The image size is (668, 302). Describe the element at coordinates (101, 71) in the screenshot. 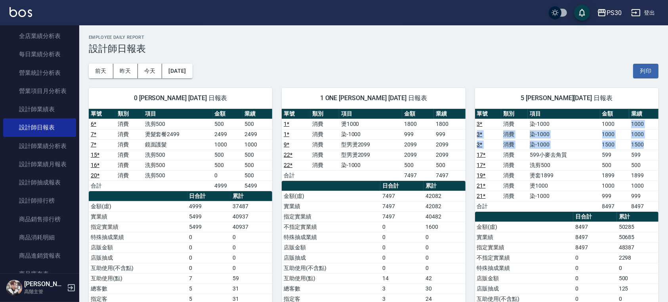

I see `button: 前天` at that location.